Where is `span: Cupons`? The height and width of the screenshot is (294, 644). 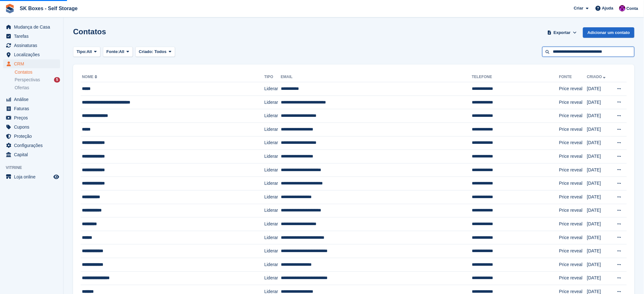 span: Cupons is located at coordinates (33, 127).